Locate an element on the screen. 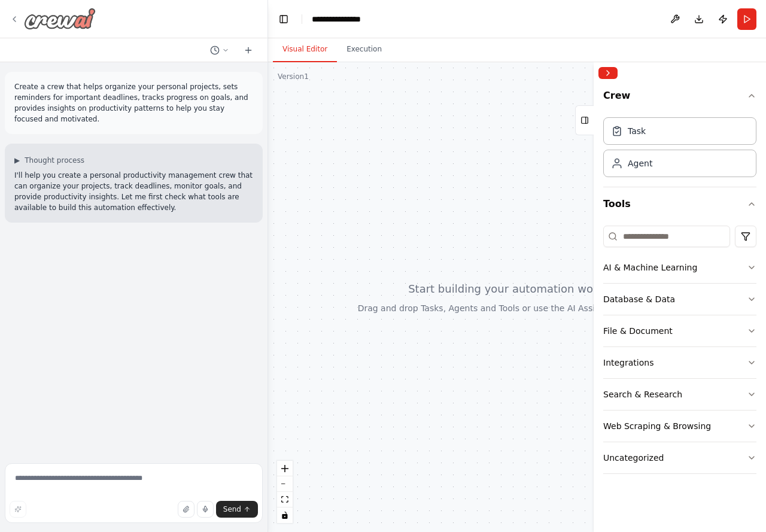 The width and height of the screenshot is (766, 532). button: Send is located at coordinates (237, 509).